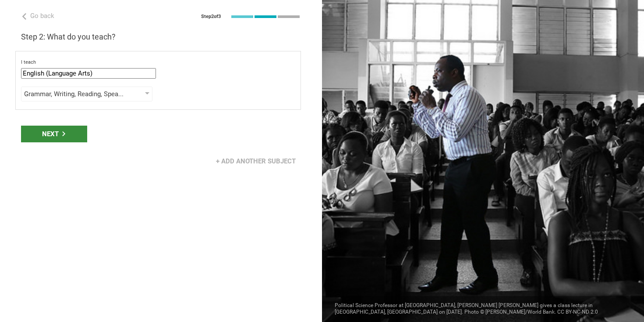 The height and width of the screenshot is (322, 644). I want to click on span: Go back, so click(42, 16).